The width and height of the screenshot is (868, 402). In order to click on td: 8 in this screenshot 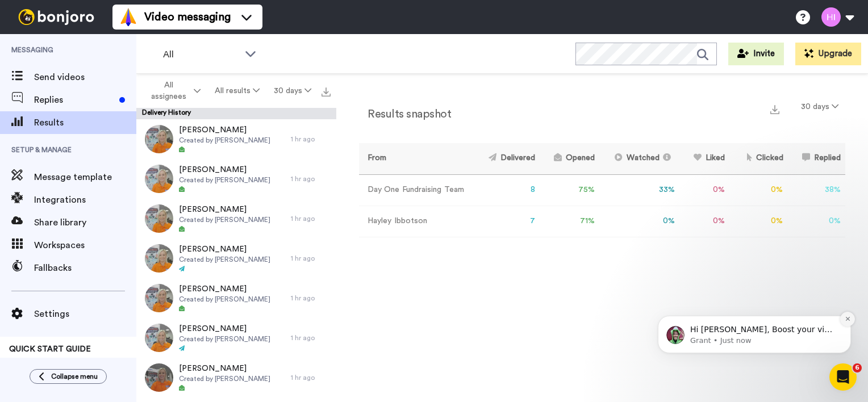, I will do `click(507, 190)`.